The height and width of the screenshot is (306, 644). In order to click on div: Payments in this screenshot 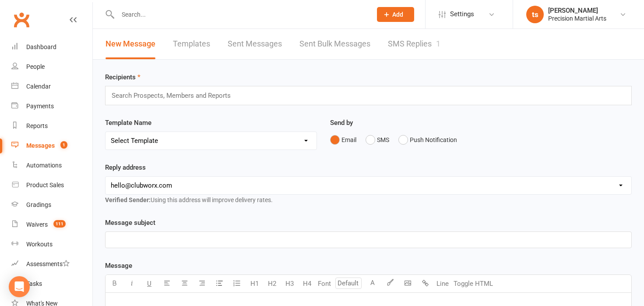, I will do `click(40, 106)`.